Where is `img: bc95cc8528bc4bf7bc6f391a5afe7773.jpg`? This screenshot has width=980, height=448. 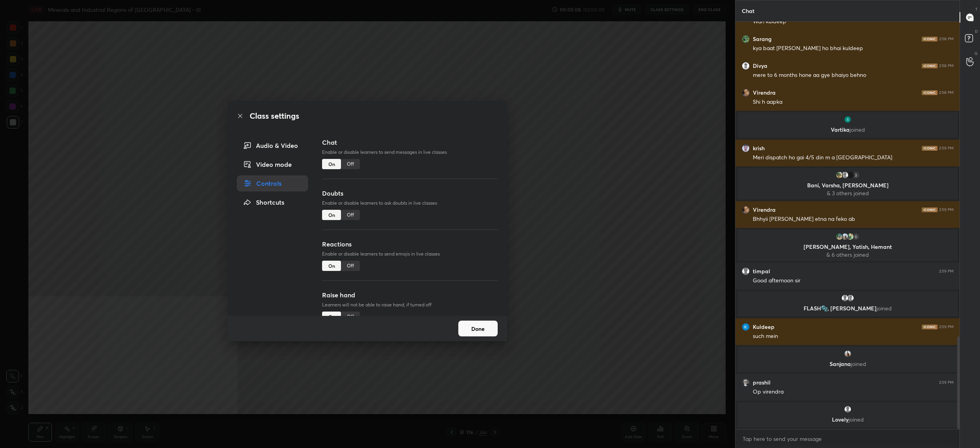 img: bc95cc8528bc4bf7bc6f391a5afe7773.jpg is located at coordinates (746, 39).